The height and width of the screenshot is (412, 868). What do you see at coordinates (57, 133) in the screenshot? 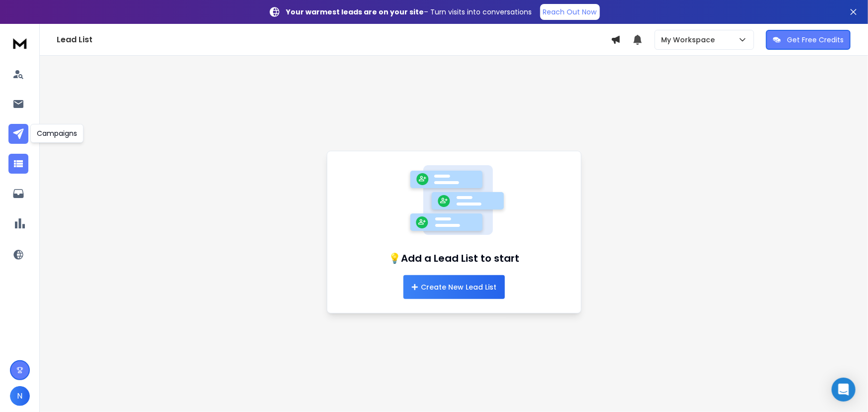
I see `div: Campaigns` at bounding box center [57, 133].